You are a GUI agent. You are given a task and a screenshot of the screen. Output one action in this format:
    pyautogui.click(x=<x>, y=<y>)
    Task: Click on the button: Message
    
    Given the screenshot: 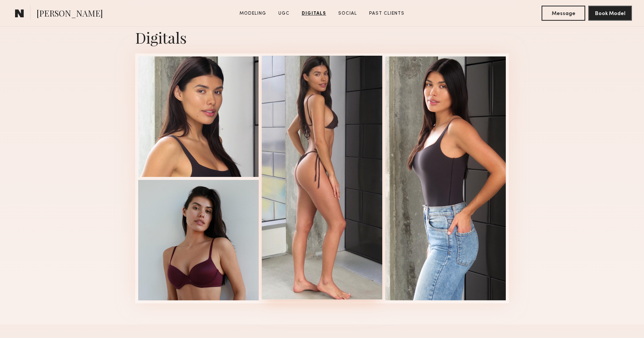 What is the action you would take?
    pyautogui.click(x=563, y=13)
    